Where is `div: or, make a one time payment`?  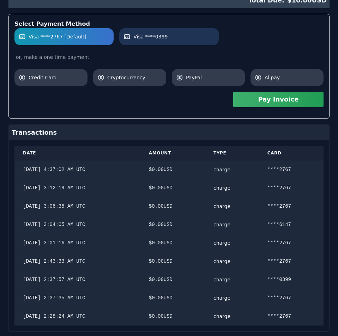 div: or, make a one time payment is located at coordinates (169, 57).